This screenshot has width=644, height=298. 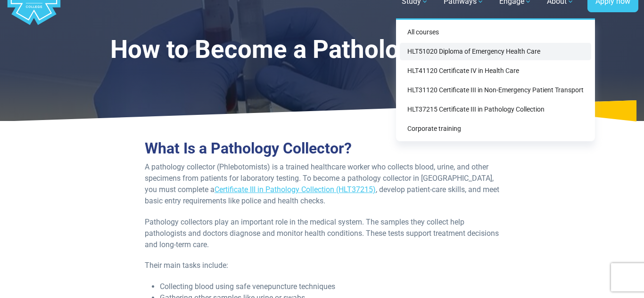 What do you see at coordinates (322, 234) in the screenshot?
I see `p: Pathology collectors play an important role in the medical system. The samples they collect help ...` at bounding box center [322, 234].